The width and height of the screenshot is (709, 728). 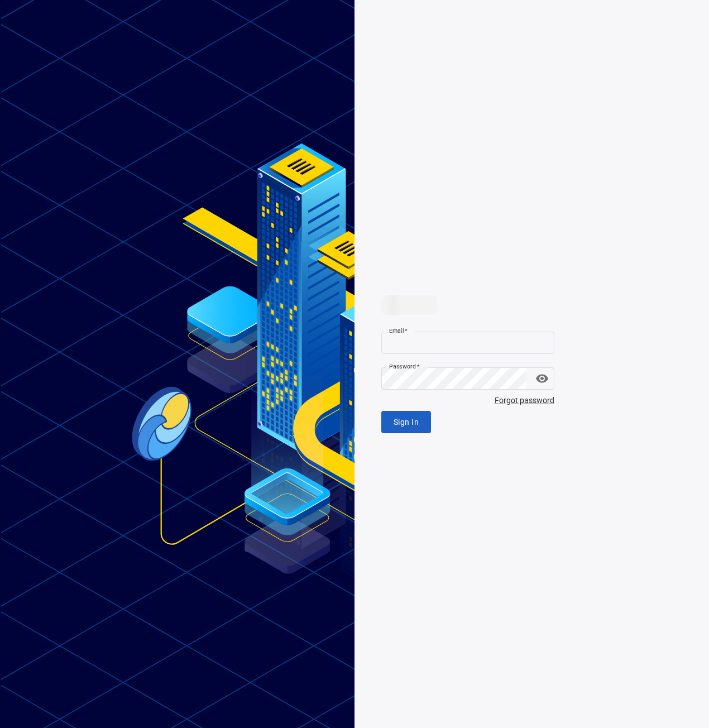 I want to click on button: toggle password visibility, so click(x=542, y=378).